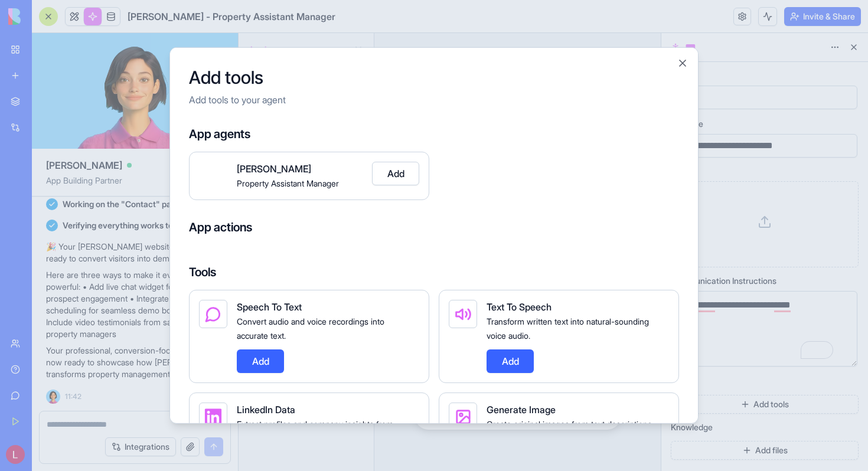 The image size is (868, 471). I want to click on span: Extract profiles and company insights from LinkedIn., so click(315, 431).